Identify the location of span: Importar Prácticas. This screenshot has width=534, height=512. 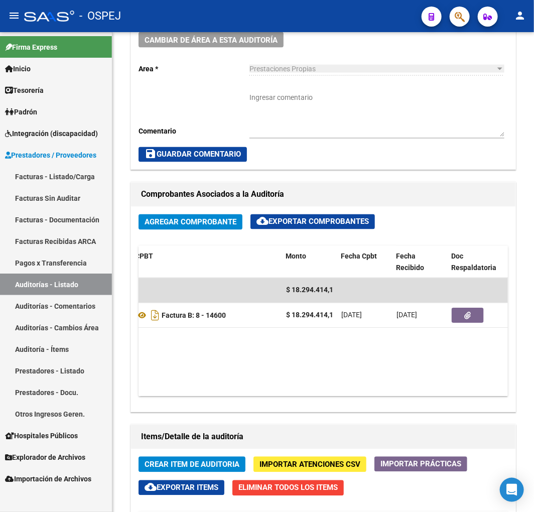
(421, 465).